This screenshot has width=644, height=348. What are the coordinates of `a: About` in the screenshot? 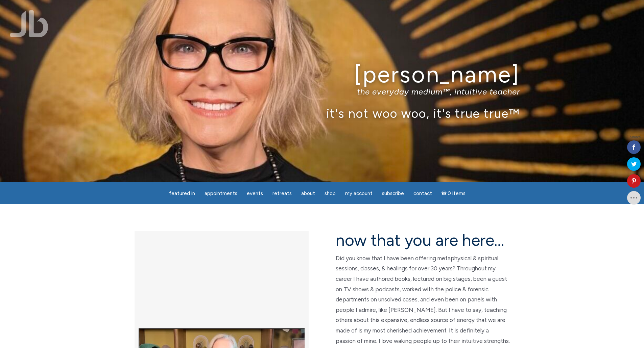 It's located at (308, 194).